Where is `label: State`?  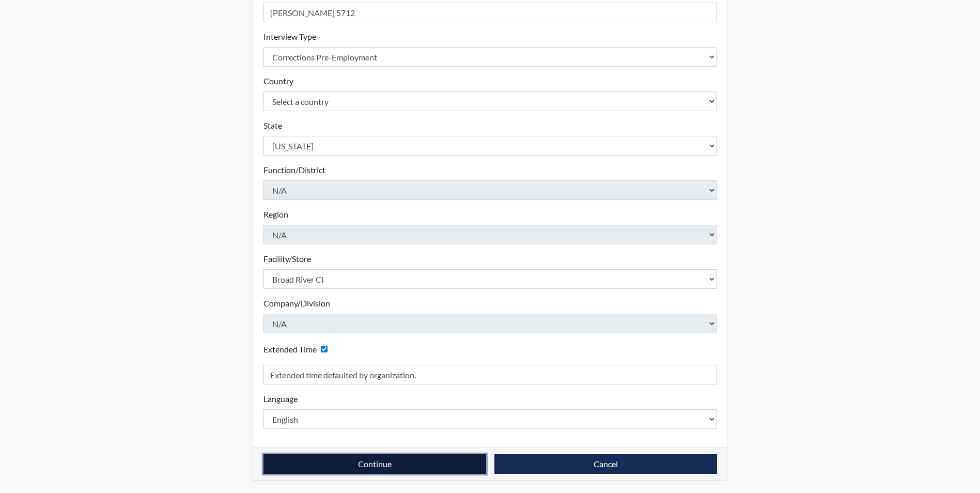 label: State is located at coordinates (273, 126).